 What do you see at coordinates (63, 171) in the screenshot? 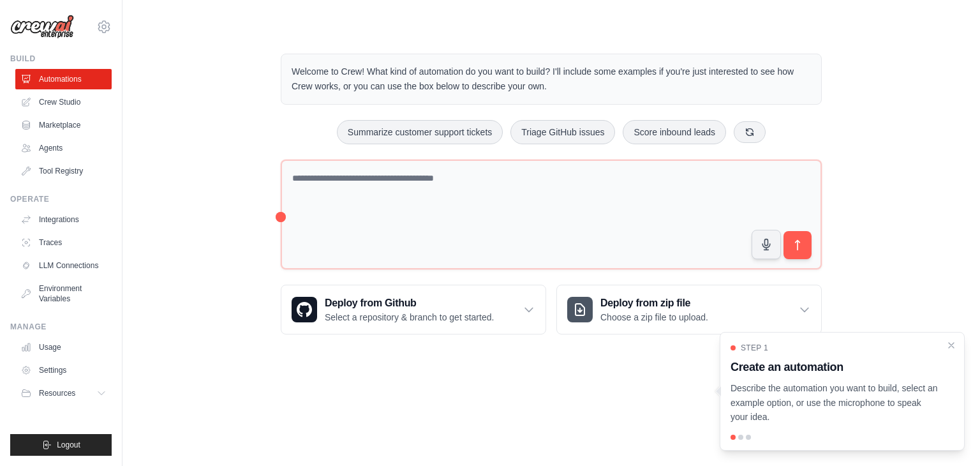
I see `a: Tool Registry` at bounding box center [63, 171].